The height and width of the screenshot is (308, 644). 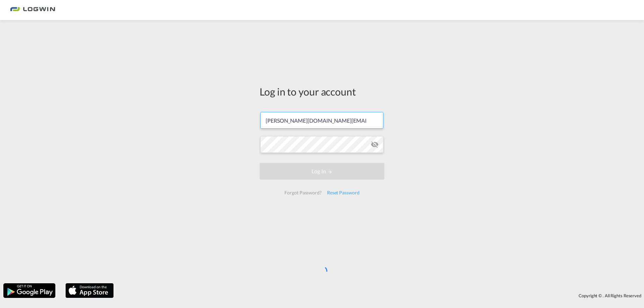 What do you see at coordinates (29, 290) in the screenshot?
I see `img: google.png` at bounding box center [29, 290].